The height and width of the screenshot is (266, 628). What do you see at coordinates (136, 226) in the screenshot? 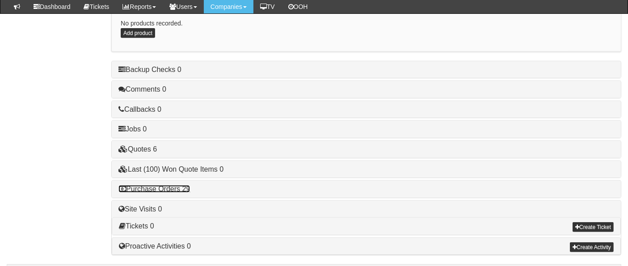
I see `a: Tickets 0` at bounding box center [136, 226].